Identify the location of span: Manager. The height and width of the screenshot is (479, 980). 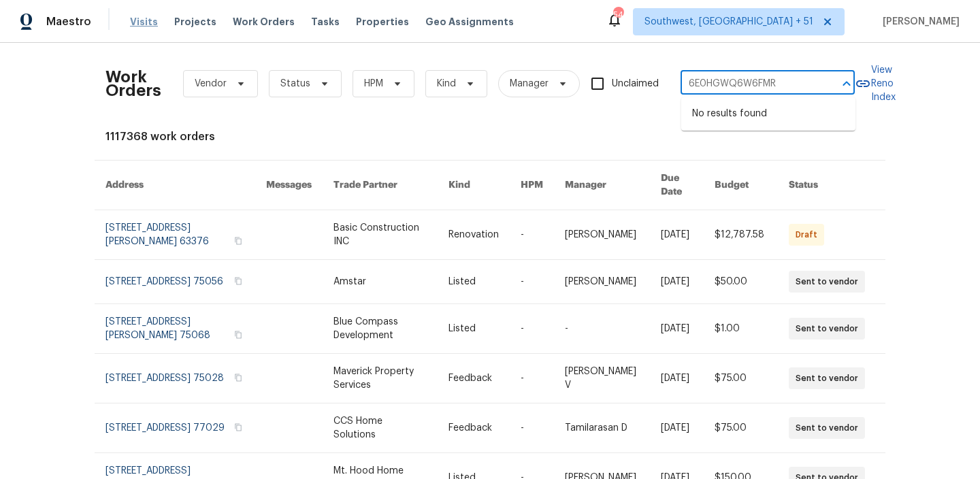
(529, 84).